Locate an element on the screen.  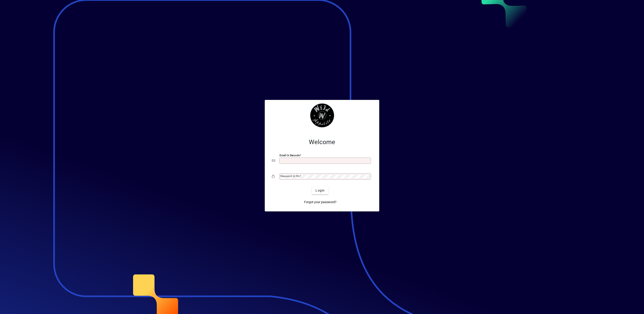
span: Login is located at coordinates (320, 190).